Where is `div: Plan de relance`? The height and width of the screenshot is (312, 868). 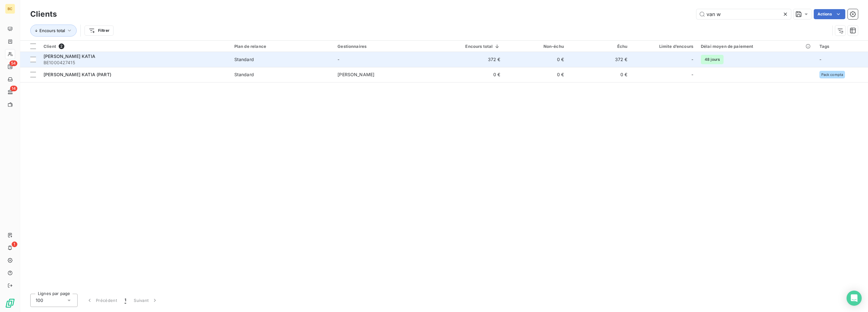
div: Plan de relance is located at coordinates (282, 46).